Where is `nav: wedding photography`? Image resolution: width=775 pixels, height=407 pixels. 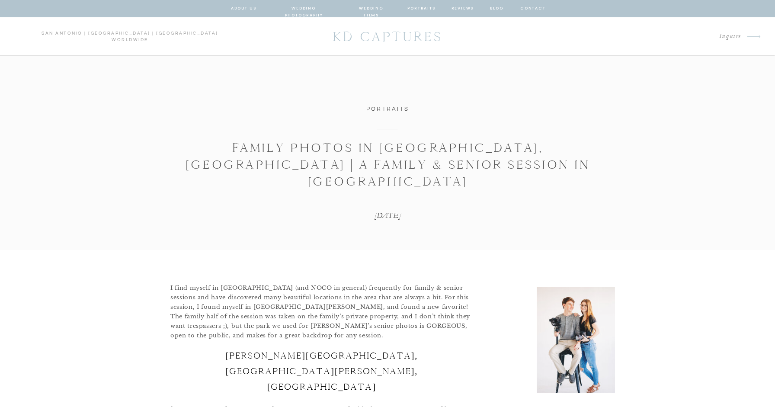 nav: wedding photography is located at coordinates (304, 9).